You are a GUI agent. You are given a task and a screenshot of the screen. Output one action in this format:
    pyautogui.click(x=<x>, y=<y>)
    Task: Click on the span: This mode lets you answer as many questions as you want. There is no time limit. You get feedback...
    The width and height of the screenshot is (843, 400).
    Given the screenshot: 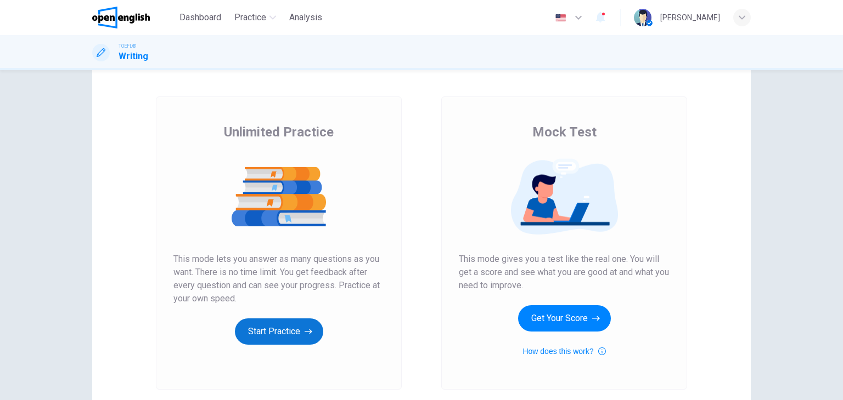 What is the action you would take?
    pyautogui.click(x=279, y=279)
    